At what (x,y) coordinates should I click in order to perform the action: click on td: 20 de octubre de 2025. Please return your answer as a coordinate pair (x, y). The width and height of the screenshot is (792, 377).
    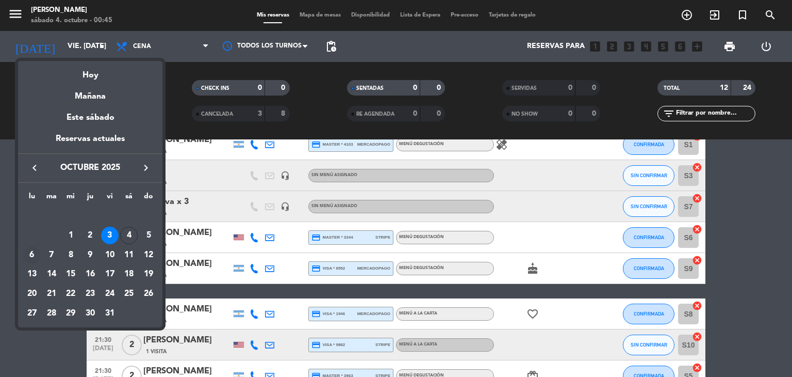
    Looking at the image, I should click on (32, 293).